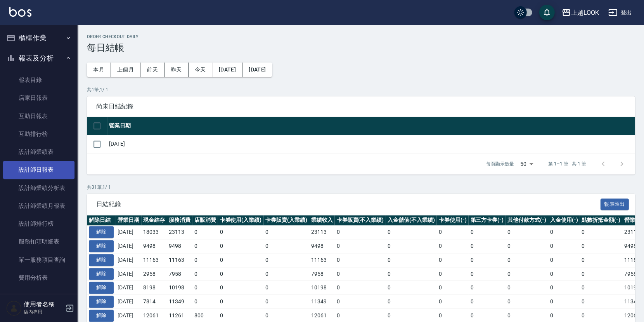 This screenshot has width=644, height=322. What do you see at coordinates (361, 106) in the screenshot?
I see `span: 尚未日結紀錄` at bounding box center [361, 106].